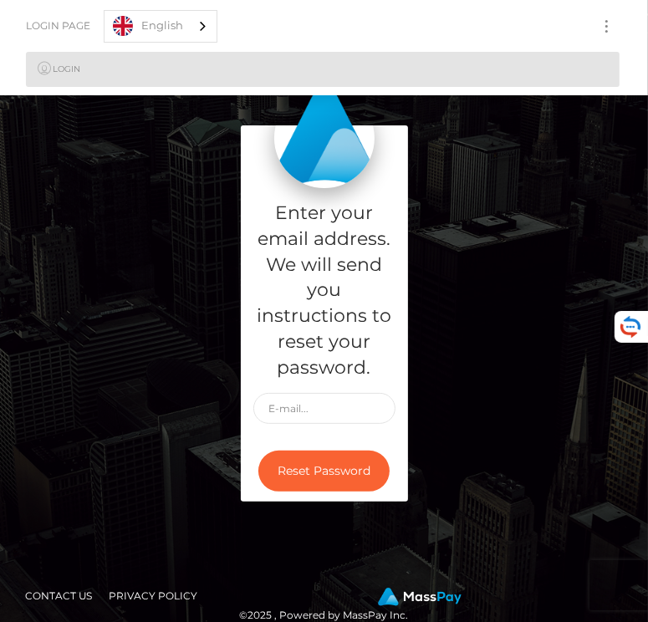 This screenshot has height=622, width=648. Describe the element at coordinates (160, 26) in the screenshot. I see `a: English` at that location.